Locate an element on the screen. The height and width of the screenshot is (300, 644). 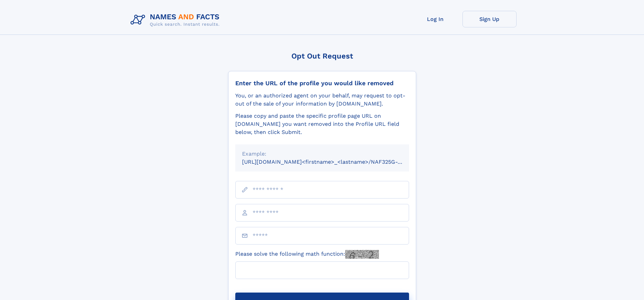
a: Sign Up is located at coordinates (490, 19).